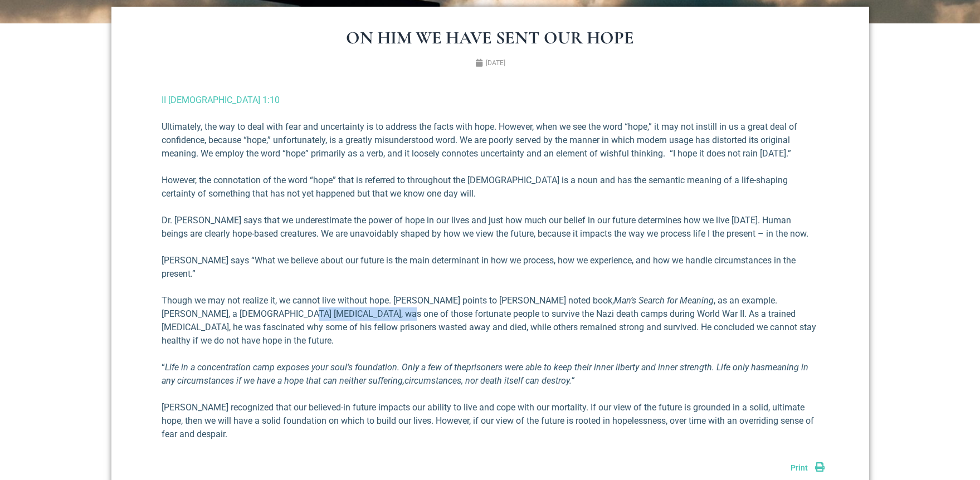  I want to click on em: prisoners were able to keep their inner liberty and inner strength. Life only has, so click(615, 367).